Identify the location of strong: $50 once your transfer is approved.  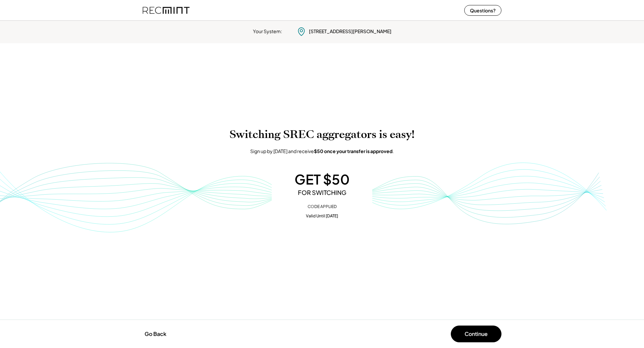
(353, 151).